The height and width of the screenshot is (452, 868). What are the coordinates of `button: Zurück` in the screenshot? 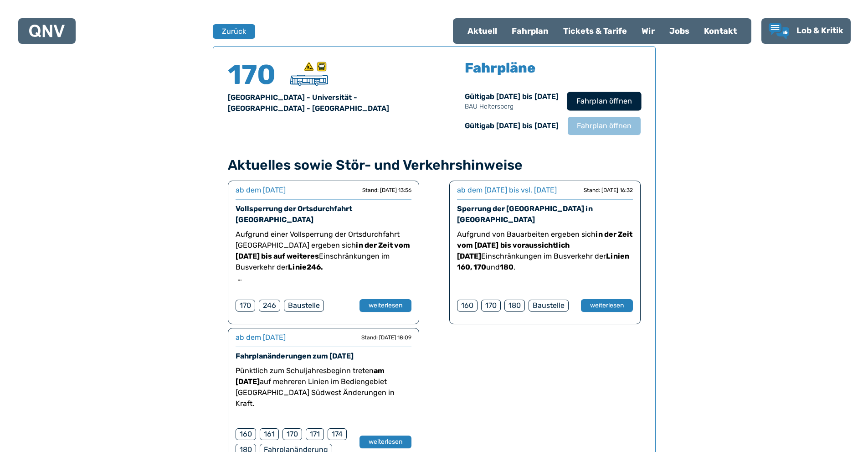 It's located at (234, 32).